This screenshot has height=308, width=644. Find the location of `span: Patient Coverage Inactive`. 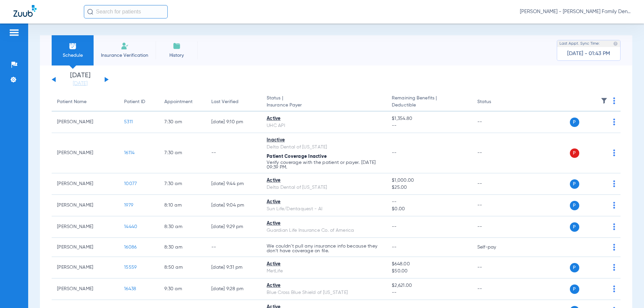

span: Patient Coverage Inactive is located at coordinates (296, 156).